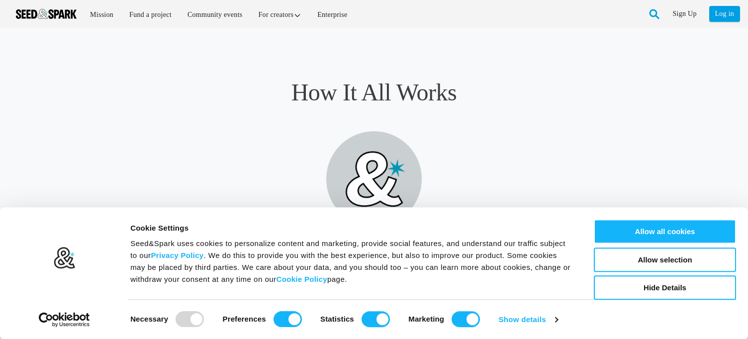  I want to click on div: Seed&Spark uses cookies to personalize content and marketing, provide social features, and unders..., so click(351, 262).